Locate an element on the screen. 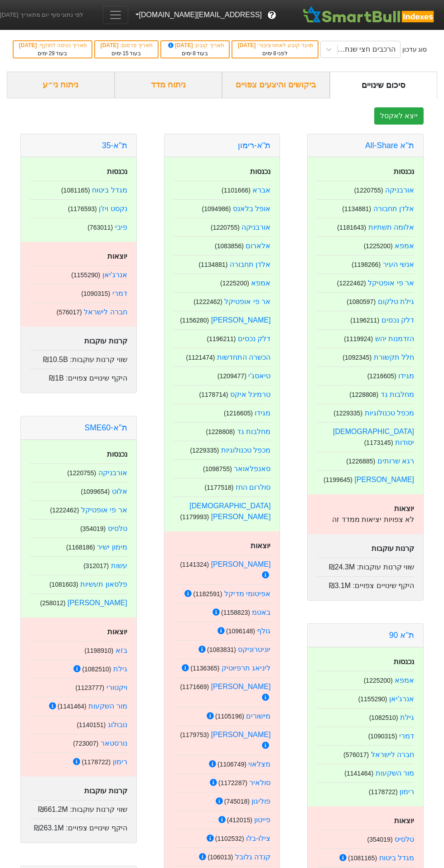 The width and height of the screenshot is (444, 868). a: אנרג'יאן is located at coordinates (115, 275).